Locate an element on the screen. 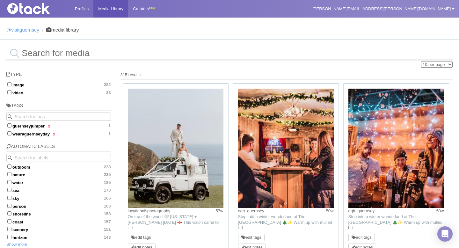  input: wearaguernseydayx 1 is located at coordinates (9, 133).